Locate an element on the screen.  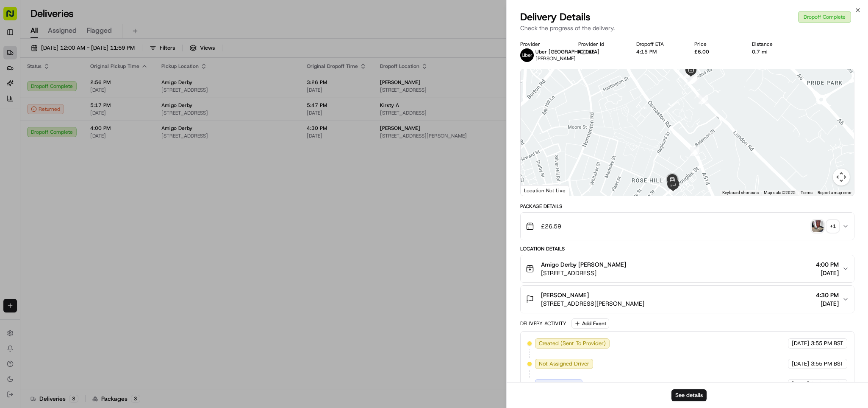
p: Welcome 👋 is located at coordinates (81, 41).